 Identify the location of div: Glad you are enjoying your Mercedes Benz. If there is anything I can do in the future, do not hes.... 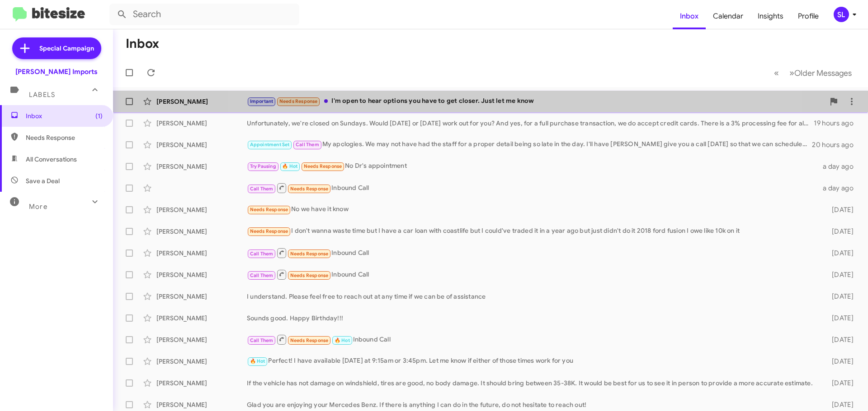
(532, 405).